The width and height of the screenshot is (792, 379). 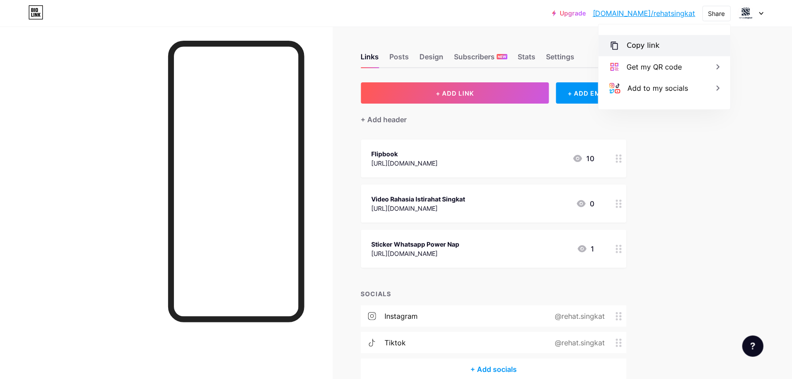 I want to click on div: SOCIALS, so click(x=494, y=293).